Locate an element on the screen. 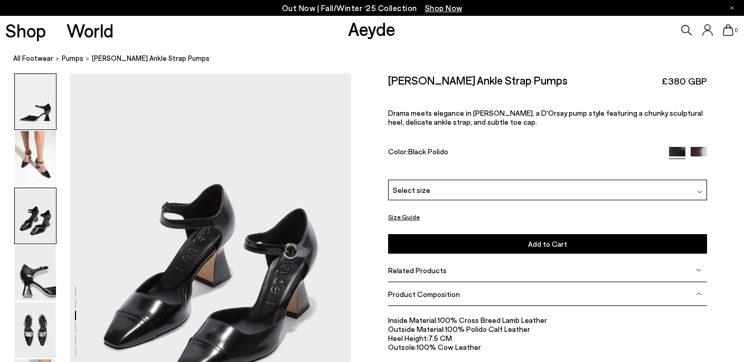 The image size is (744, 362). a: World is located at coordinates (90, 30).